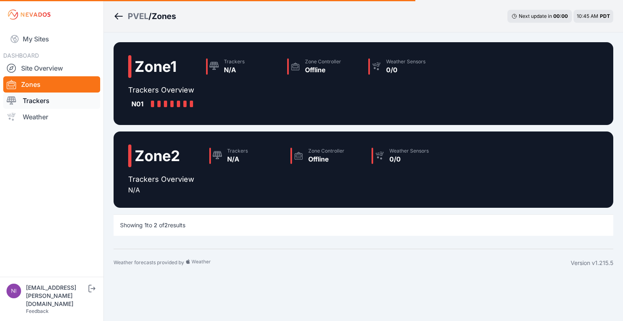 This screenshot has height=321, width=623. What do you see at coordinates (139, 104) in the screenshot?
I see `div: N01` at bounding box center [139, 104].